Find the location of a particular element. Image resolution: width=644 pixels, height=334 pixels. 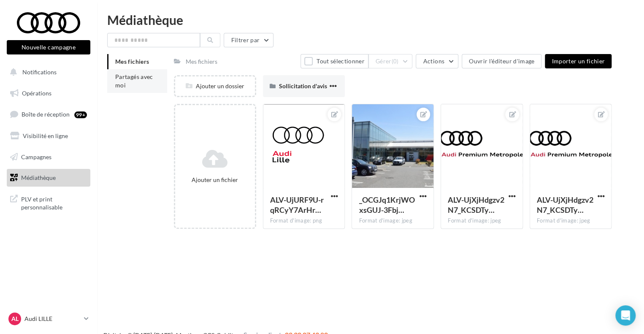

span: Médiathèque is located at coordinates (38, 177).